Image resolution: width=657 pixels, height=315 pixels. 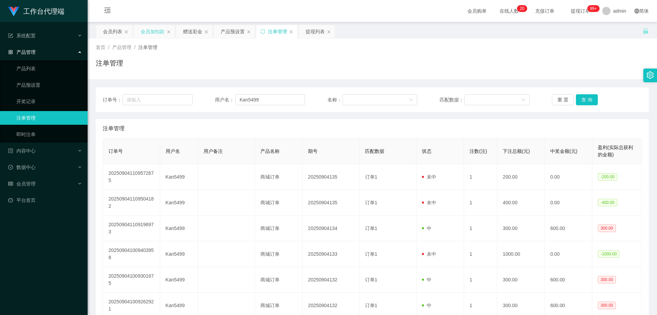 I want to click on a: 注单管理, so click(x=49, y=118).